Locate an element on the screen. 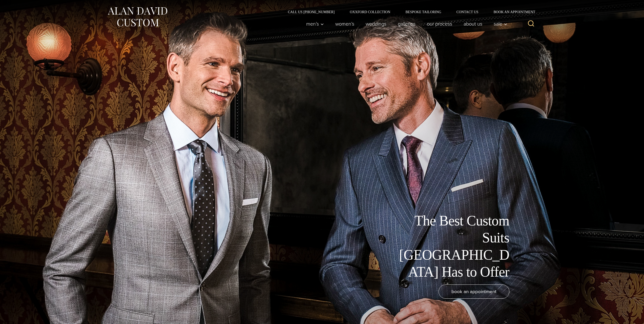 The width and height of the screenshot is (644, 324). span: book an appointment is located at coordinates (474, 292).